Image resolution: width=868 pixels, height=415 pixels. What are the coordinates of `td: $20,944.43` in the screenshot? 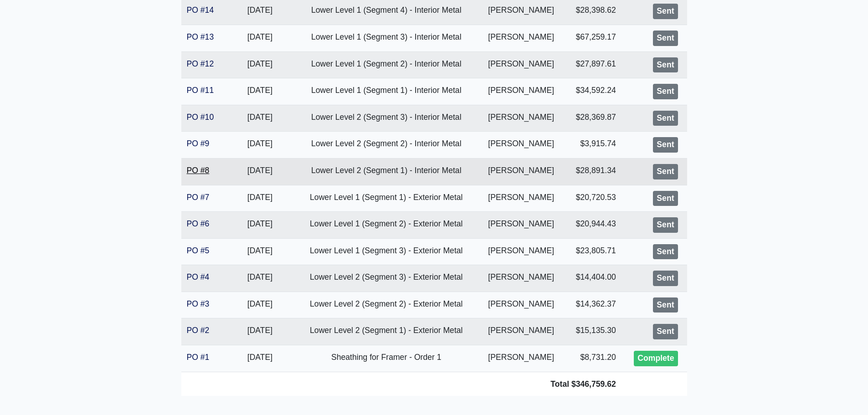 It's located at (593, 226).